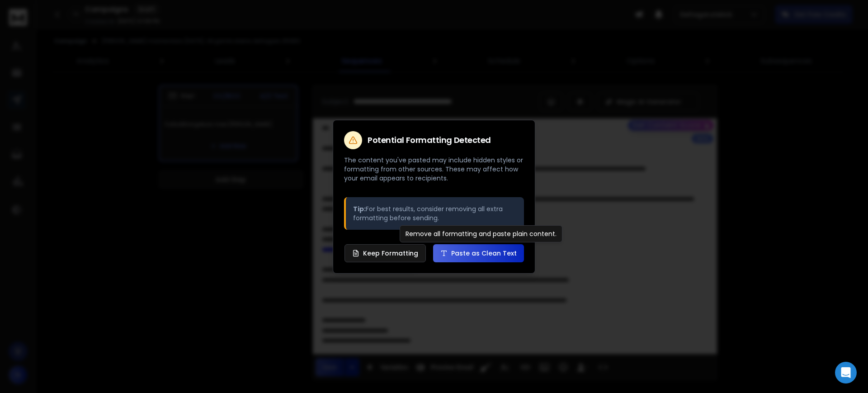 The width and height of the screenshot is (868, 393). Describe the element at coordinates (846, 373) in the screenshot. I see `div: Open Intercom Messenger` at that location.